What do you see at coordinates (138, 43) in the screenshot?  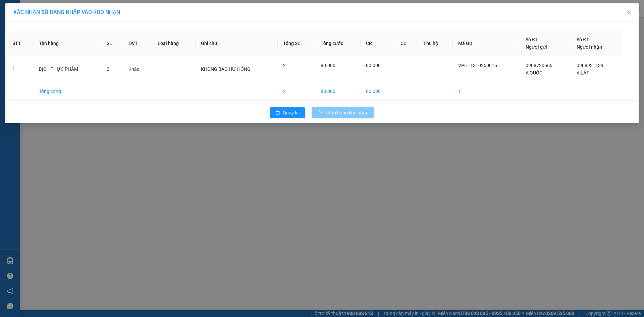 I see `th: ĐVT` at bounding box center [138, 43].